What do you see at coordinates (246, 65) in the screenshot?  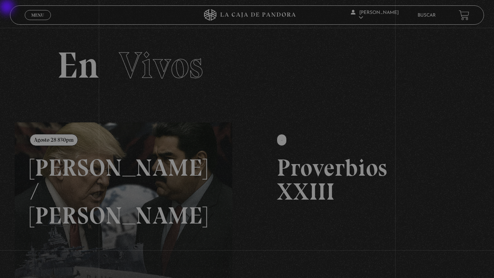 I see `h2: En` at bounding box center [246, 65].